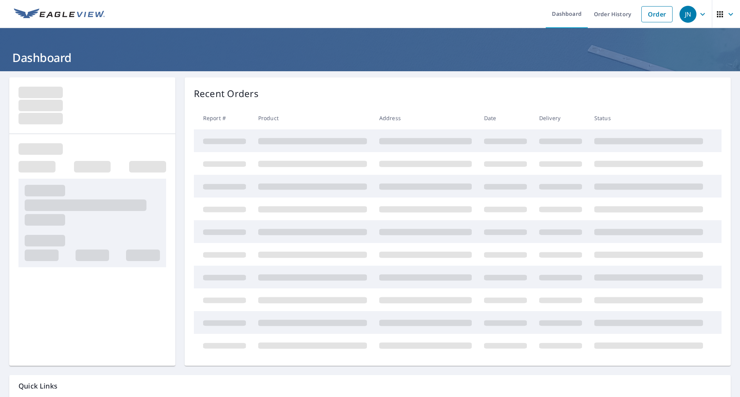 The width and height of the screenshot is (740, 397). What do you see at coordinates (560, 118) in the screenshot?
I see `th: Delivery` at bounding box center [560, 118].